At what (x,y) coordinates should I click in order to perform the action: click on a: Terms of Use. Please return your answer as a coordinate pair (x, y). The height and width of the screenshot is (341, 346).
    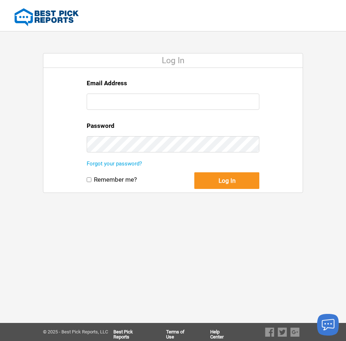
    Looking at the image, I should click on (188, 334).